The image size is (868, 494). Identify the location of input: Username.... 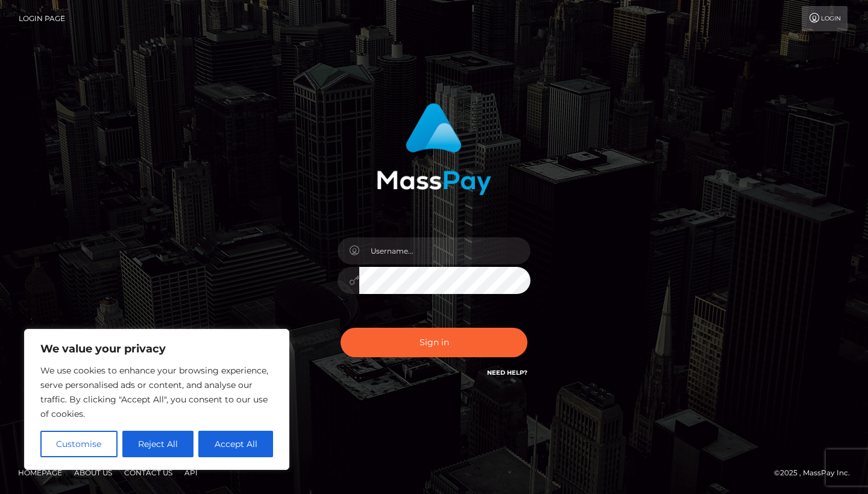
(445, 250).